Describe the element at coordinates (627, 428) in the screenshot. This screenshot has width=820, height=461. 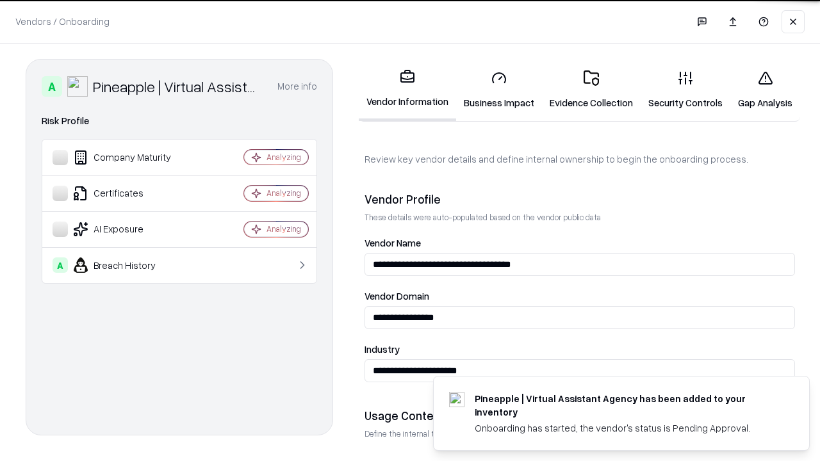
I see `div: Onboarding has started, the vendor's status is Pending Approval.` at that location.